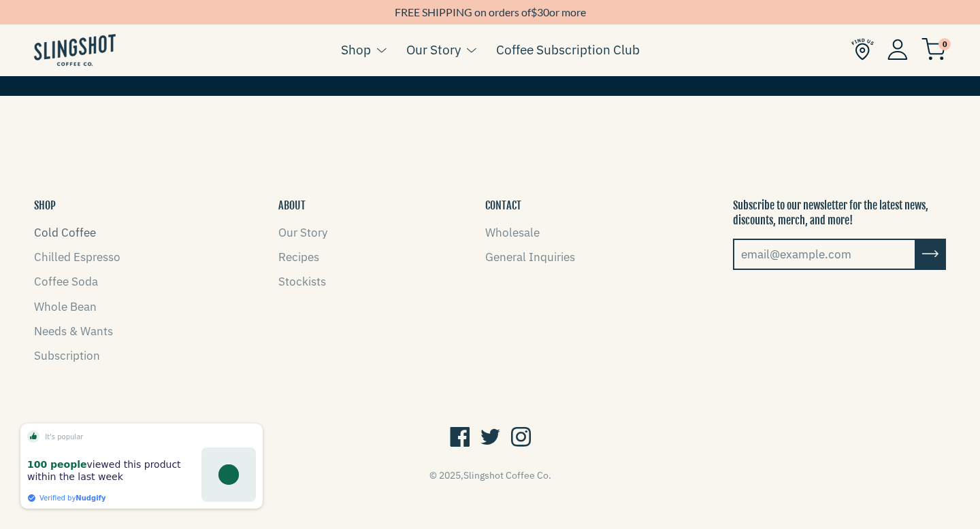 The width and height of the screenshot is (980, 529). Describe the element at coordinates (839, 213) in the screenshot. I see `p: Subscribe to our newsletter for the latest news, discounts, merch, and more!` at that location.